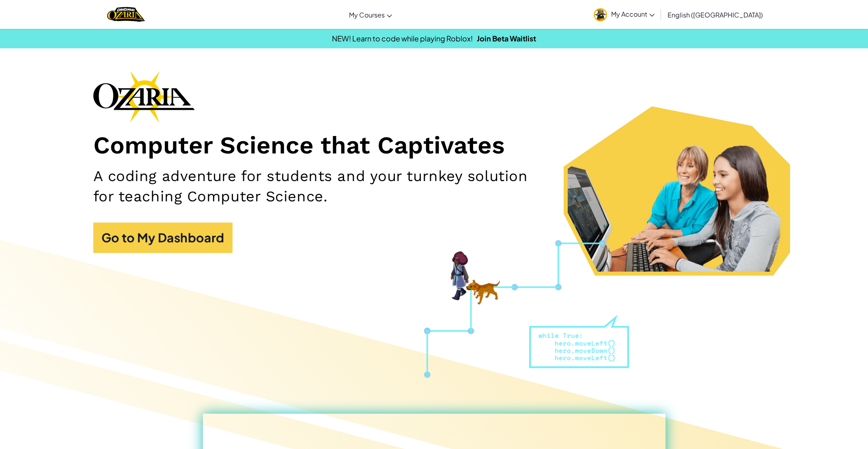 Image resolution: width=868 pixels, height=449 pixels. What do you see at coordinates (601, 14) in the screenshot?
I see `img: avatar` at bounding box center [601, 14].